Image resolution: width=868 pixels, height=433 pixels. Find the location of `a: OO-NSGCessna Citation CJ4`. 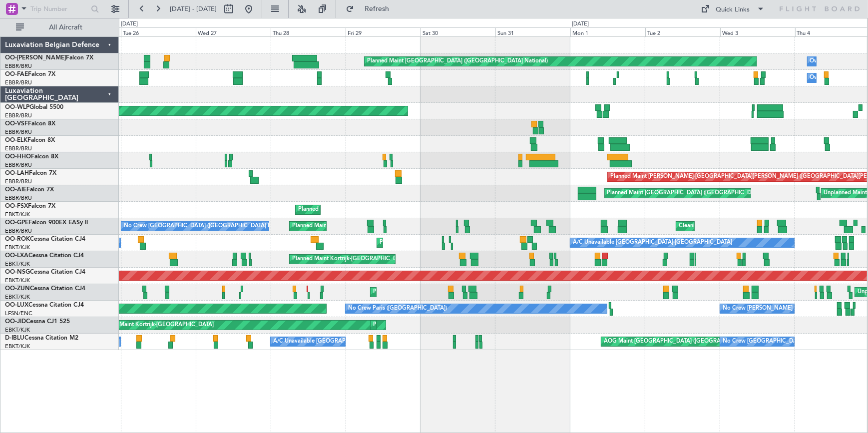

a: OO-NSGCessna Citation CJ4 is located at coordinates (45, 272).